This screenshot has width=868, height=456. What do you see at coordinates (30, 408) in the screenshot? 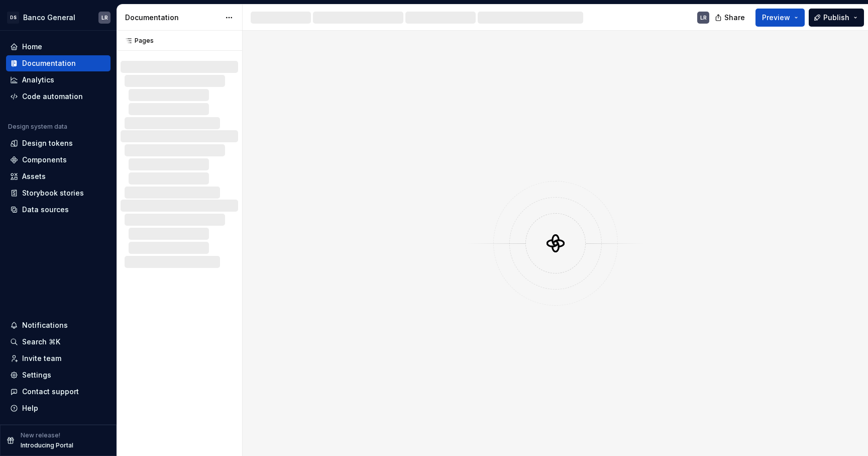
I see `div: Help` at bounding box center [30, 408].